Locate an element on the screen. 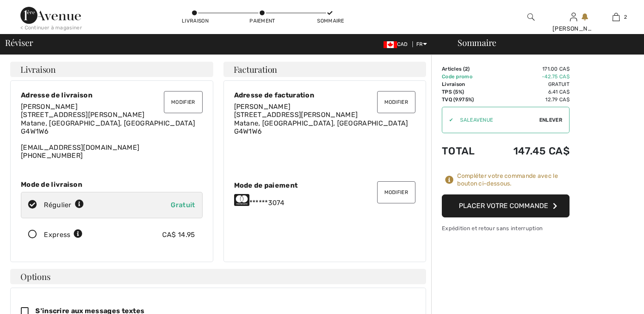 The image size is (644, 314). div: Mode de paiement is located at coordinates (325, 185).